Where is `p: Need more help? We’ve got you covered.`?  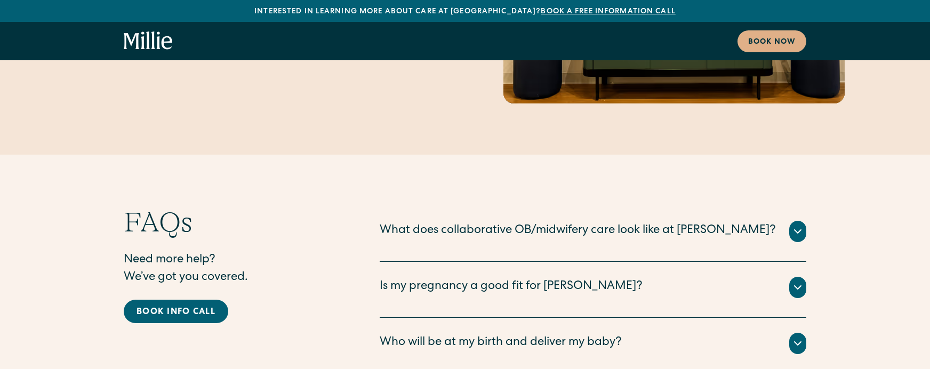 p: Need more help? We’ve got you covered. is located at coordinates (230, 269).